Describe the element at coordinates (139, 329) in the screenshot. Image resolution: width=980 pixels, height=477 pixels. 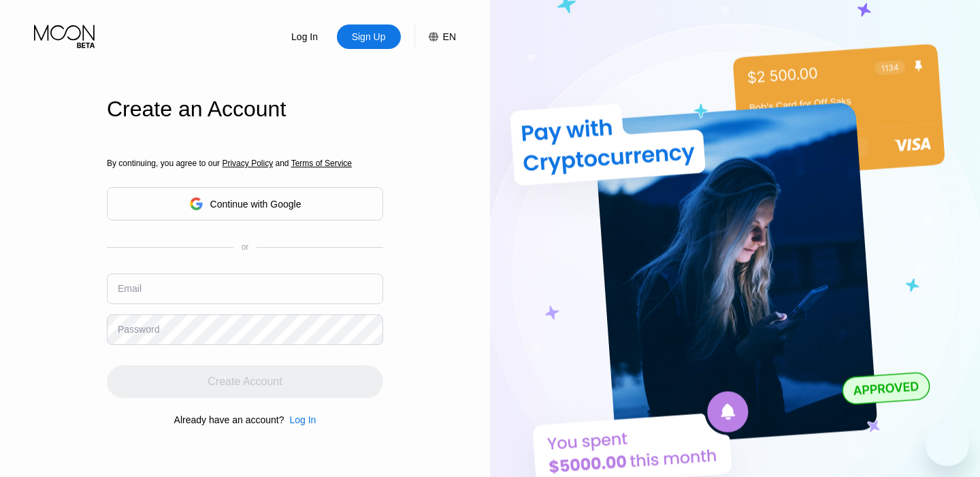
I see `div: Password` at that location.